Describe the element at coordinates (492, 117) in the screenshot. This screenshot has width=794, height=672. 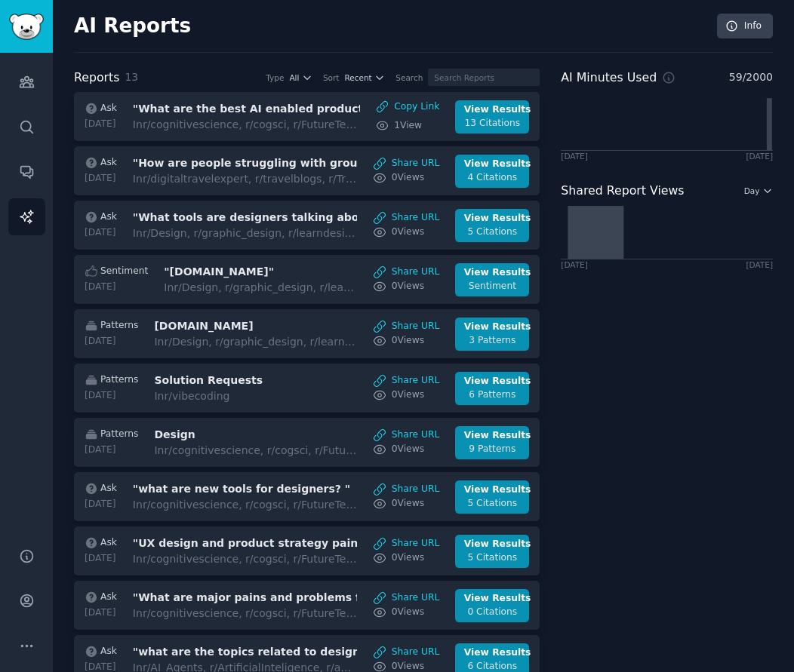
I see `a: View Results13 Citations` at that location.